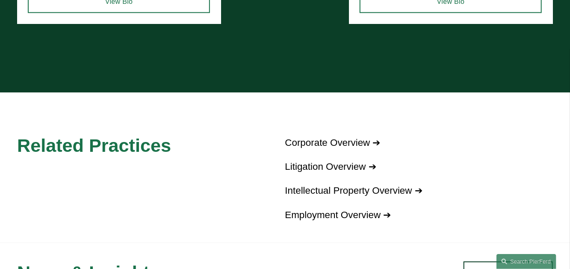 This screenshot has height=269, width=570. I want to click on a: Corporate Overview ➔, so click(333, 143).